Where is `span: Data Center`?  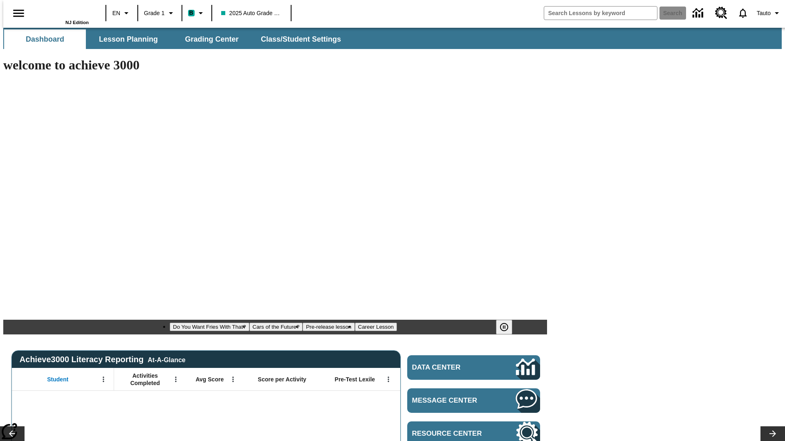
span: Data Center is located at coordinates (450, 368).